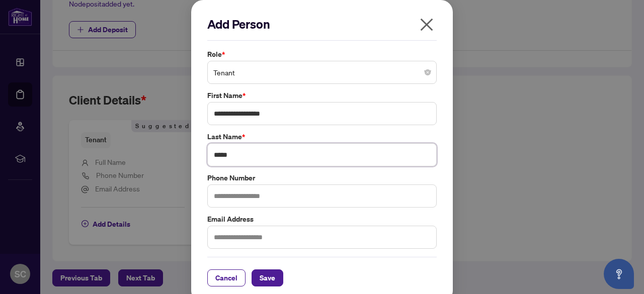  I want to click on button: Cancel, so click(226, 278).